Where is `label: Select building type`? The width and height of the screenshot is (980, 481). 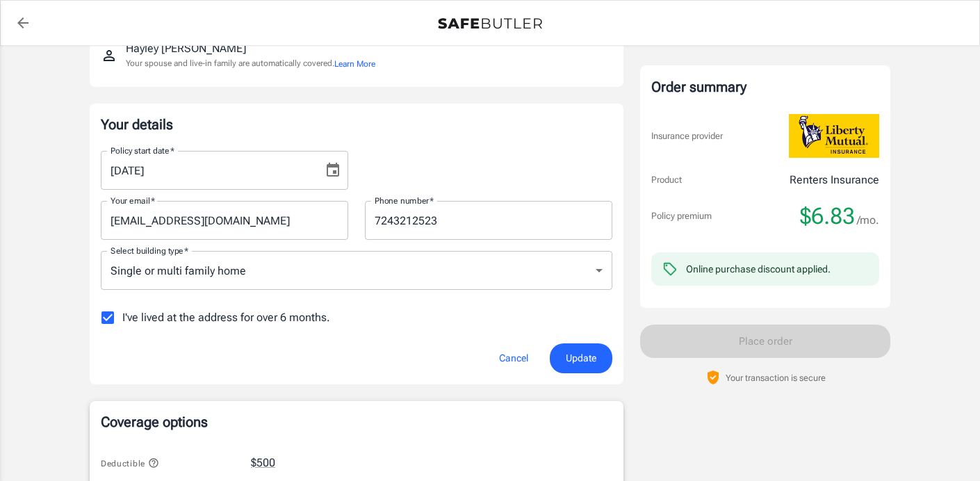
label: Select building type is located at coordinates (149, 250).